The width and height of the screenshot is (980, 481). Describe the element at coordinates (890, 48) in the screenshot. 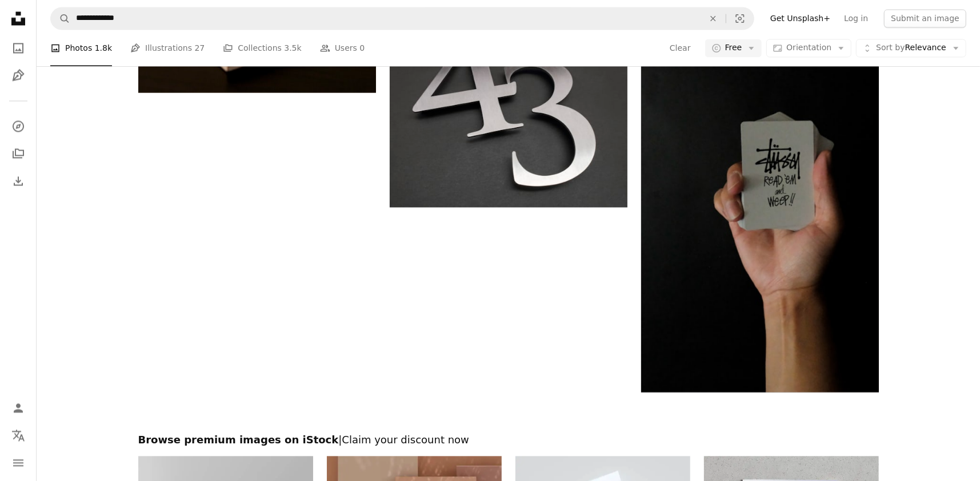

I see `span: Sort by` at that location.